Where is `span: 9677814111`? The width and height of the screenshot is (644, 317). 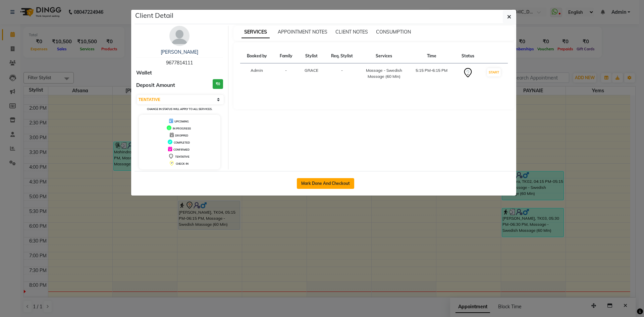 span: 9677814111 is located at coordinates (179, 63).